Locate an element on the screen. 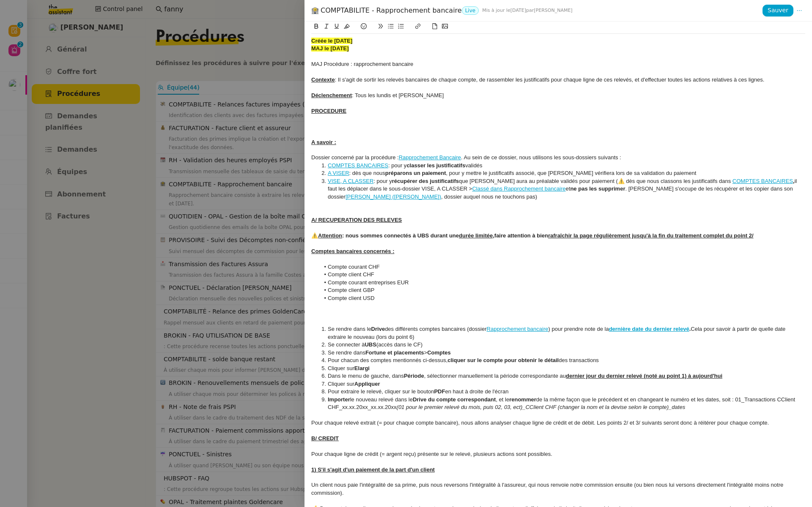 This screenshot has height=507, width=812. div: Pour chaque relevé extrait (= pour chaque compte bancaire), nous allons analyser chaque ligne de ... is located at coordinates (558, 423).